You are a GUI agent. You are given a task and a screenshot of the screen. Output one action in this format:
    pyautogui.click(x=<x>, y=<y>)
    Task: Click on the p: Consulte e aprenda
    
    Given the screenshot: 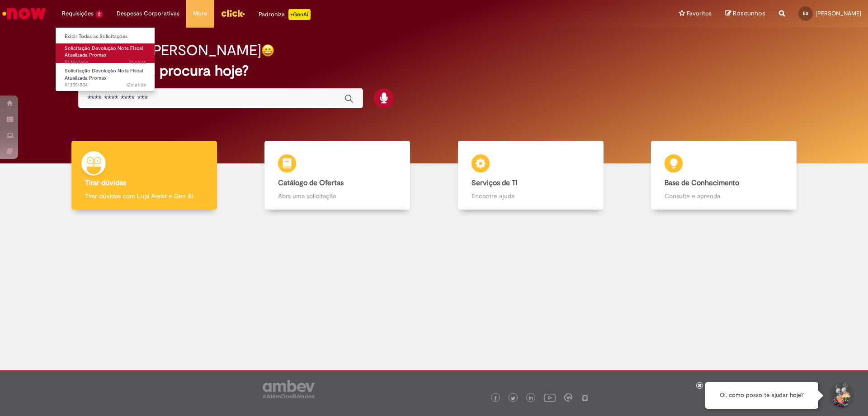 What is the action you would take?
    pyautogui.click(x=724, y=196)
    